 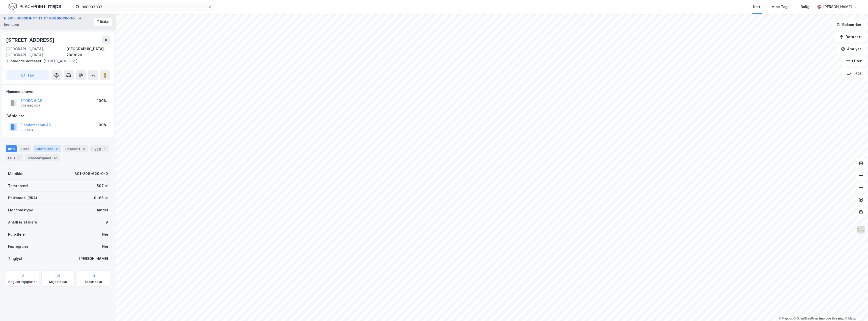 I want to click on div: 5, so click(x=19, y=158).